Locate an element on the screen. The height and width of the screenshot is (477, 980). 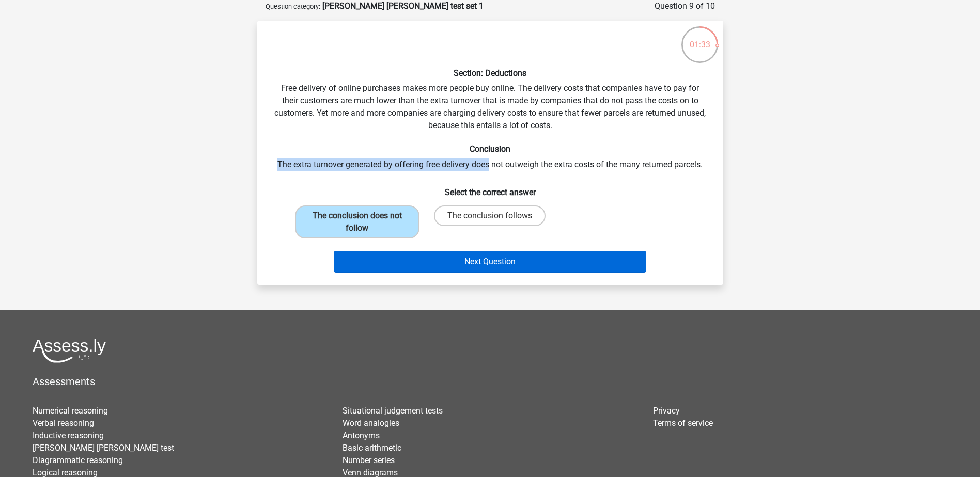
button: Next Question is located at coordinates (490, 262).